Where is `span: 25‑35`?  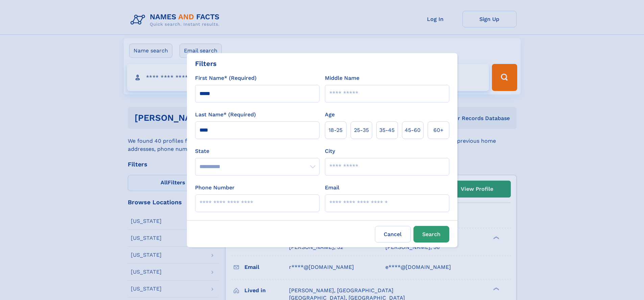
span: 25‑35 is located at coordinates (361, 130).